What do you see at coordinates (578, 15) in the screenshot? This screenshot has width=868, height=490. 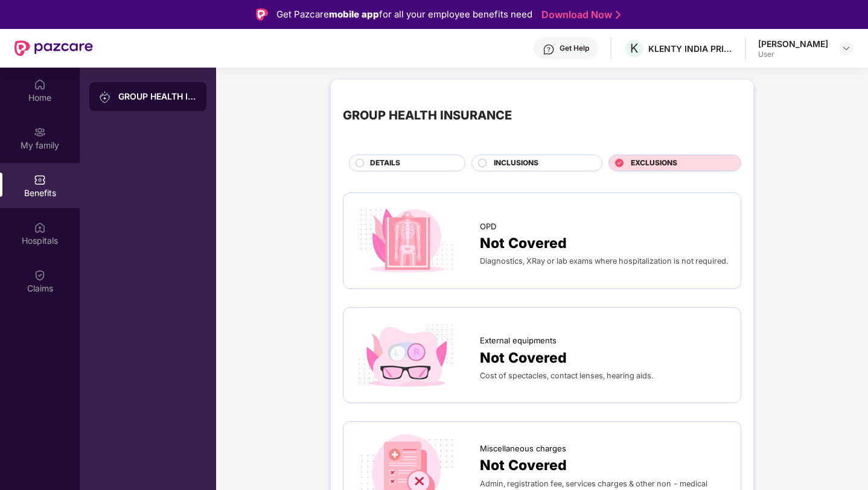 I see `a: Download Now` at bounding box center [578, 15].